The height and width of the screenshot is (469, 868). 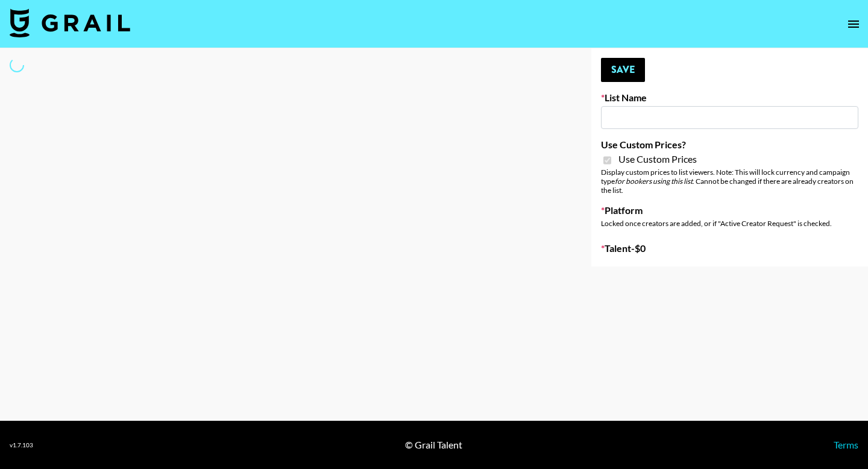 I want to click on div: Locked once creators are added, or if "Active Creator Request" is checked., so click(x=730, y=223).